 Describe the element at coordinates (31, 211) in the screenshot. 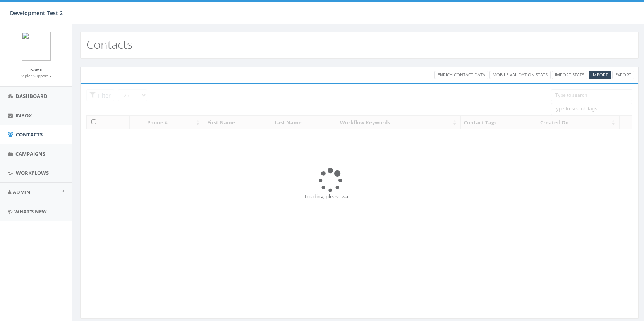

I see `span: What's New` at that location.